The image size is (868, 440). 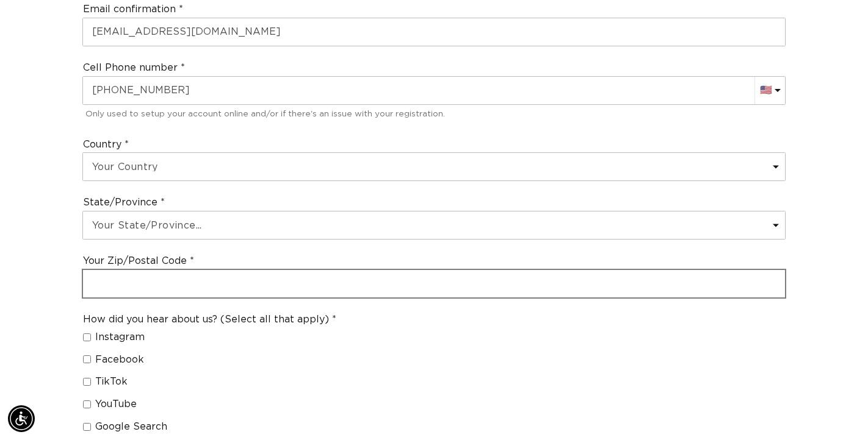 What do you see at coordinates (133, 9) in the screenshot?
I see `label: Email confirmation` at bounding box center [133, 9].